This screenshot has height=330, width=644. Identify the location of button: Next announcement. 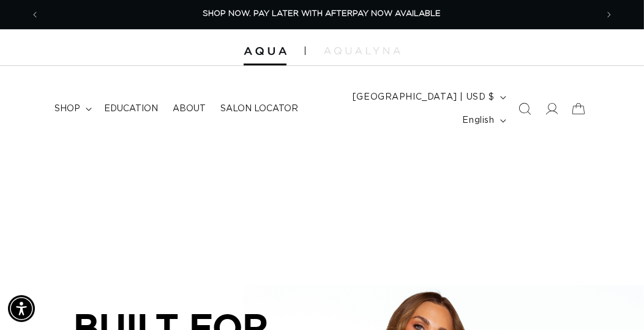
(609, 15).